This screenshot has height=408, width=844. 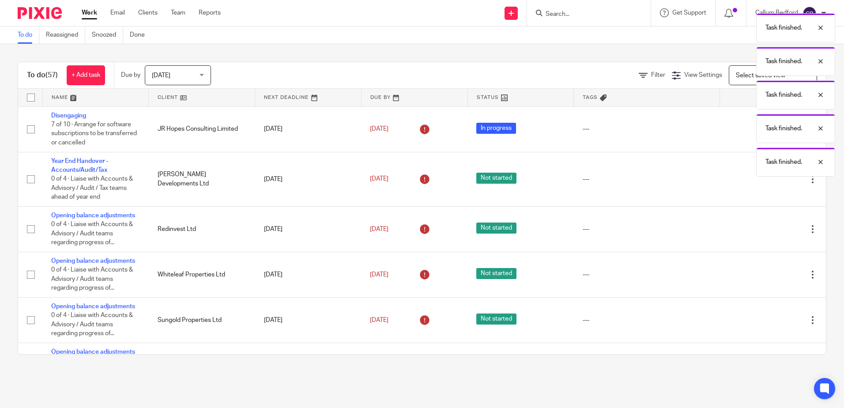 I want to click on a: Team, so click(x=178, y=13).